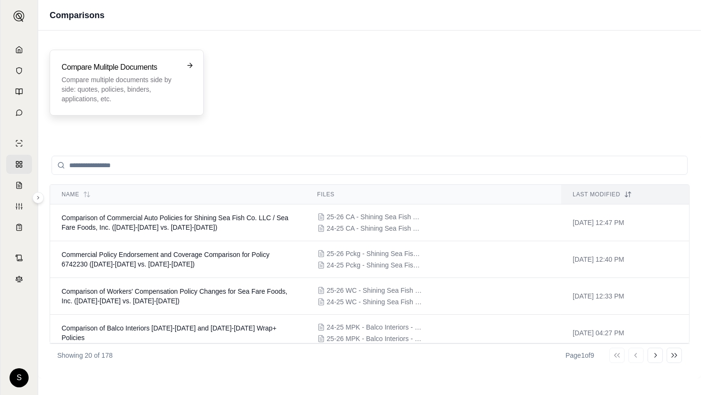  I want to click on span: 24-25 Pckg - Shining Sea Fish Co.pdf, so click(375, 265).